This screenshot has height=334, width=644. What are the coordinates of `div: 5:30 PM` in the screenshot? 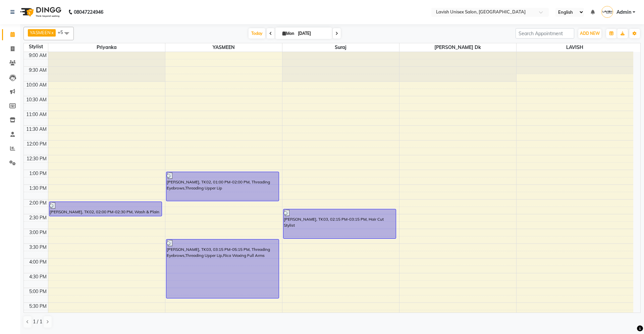 It's located at (38, 307).